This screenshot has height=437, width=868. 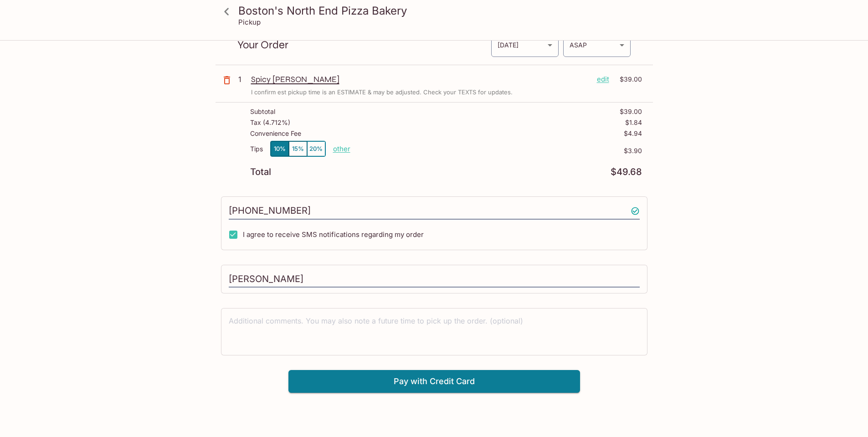 What do you see at coordinates (280, 149) in the screenshot?
I see `button: 10%` at bounding box center [280, 149].